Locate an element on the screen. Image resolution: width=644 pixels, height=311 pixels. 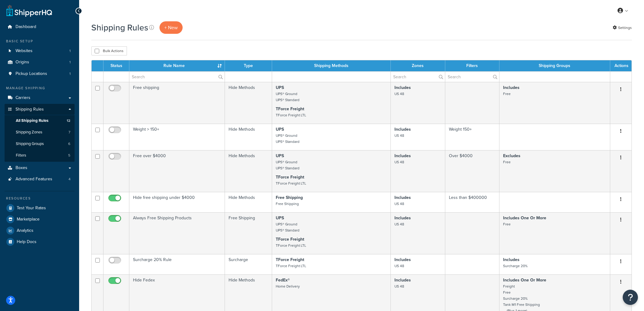
div: Basic Setup is located at coordinates (39, 41).